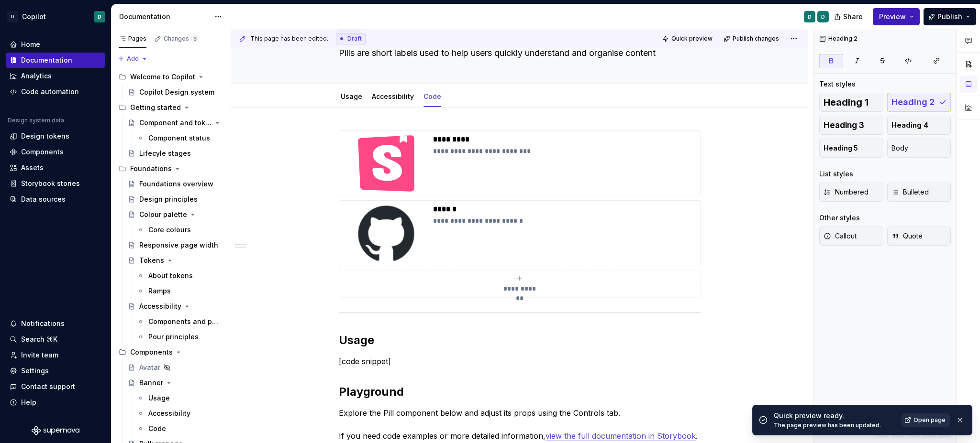 The image size is (980, 443). What do you see at coordinates (175, 154) in the screenshot?
I see `a: Lifecyle stages` at bounding box center [175, 154].